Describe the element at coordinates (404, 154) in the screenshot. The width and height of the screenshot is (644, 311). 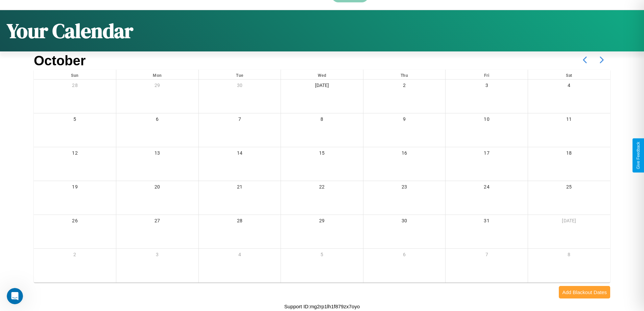
I see `div: 16` at that location.